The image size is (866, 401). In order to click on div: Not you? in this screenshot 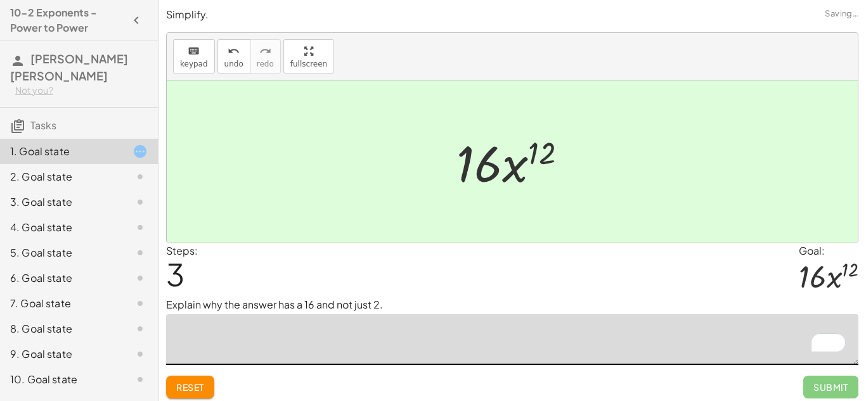, I will do `click(81, 91)`.